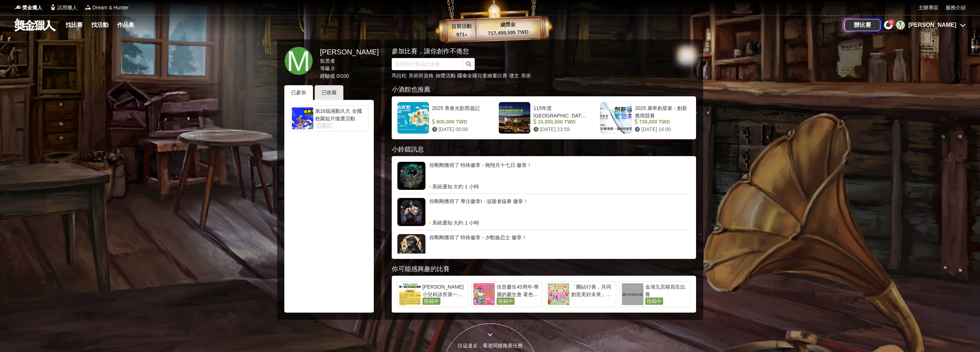 This screenshot has height=352, width=980. What do you see at coordinates (28, 8) in the screenshot?
I see `a: Logo獎金獵人` at bounding box center [28, 8].